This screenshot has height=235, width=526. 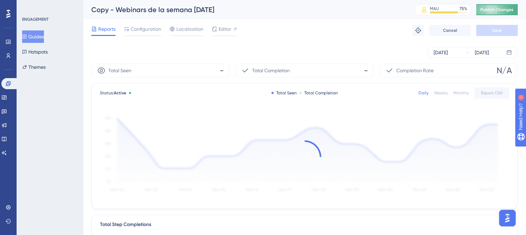 I want to click on div: Daily, so click(x=423, y=93).